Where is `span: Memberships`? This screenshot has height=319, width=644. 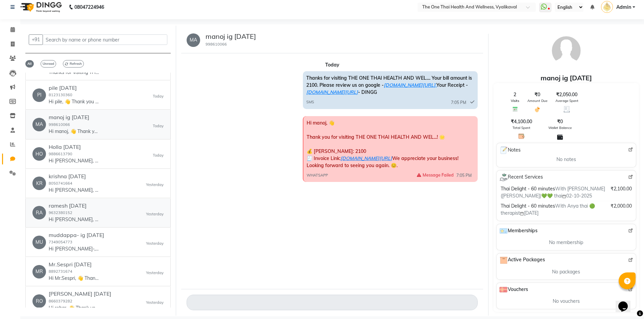
span: Memberships is located at coordinates (518, 231).